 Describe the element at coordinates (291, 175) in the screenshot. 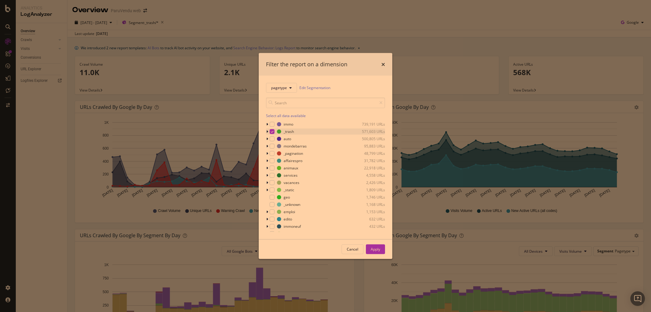

I see `div: services` at that location.